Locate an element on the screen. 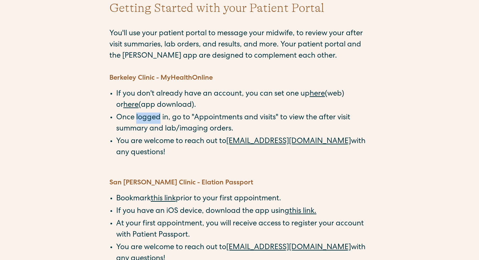 Image resolution: width=479 pixels, height=260 pixels. li: At your first appointment, you will receive access to register your account with Patient Passport. is located at coordinates (243, 230).